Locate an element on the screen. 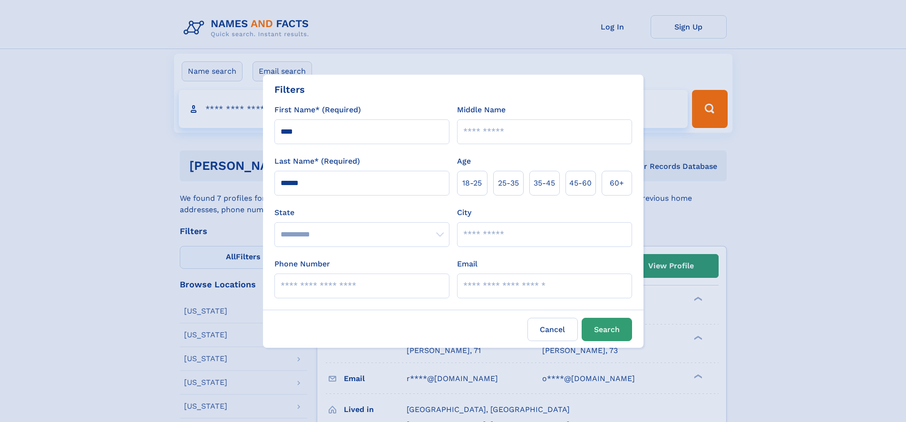 This screenshot has width=906, height=422. label: Last Name* (Required) is located at coordinates (317, 161).